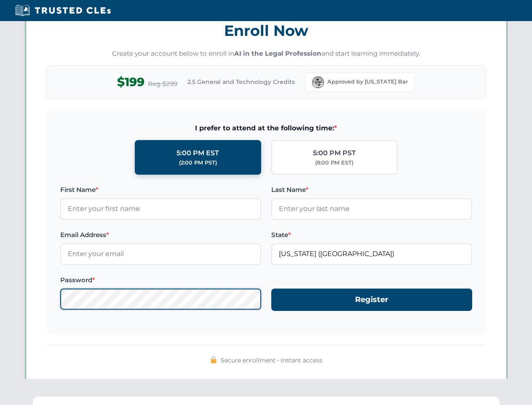 The image size is (532, 405). I want to click on label: Password, so click(161, 280).